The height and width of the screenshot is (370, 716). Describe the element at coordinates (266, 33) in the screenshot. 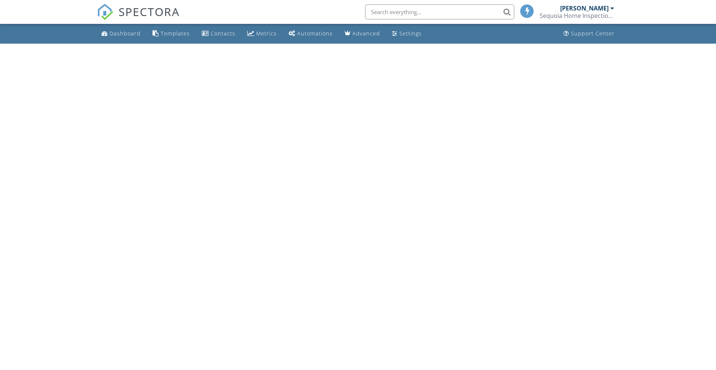

I see `div: Metrics` at that location.